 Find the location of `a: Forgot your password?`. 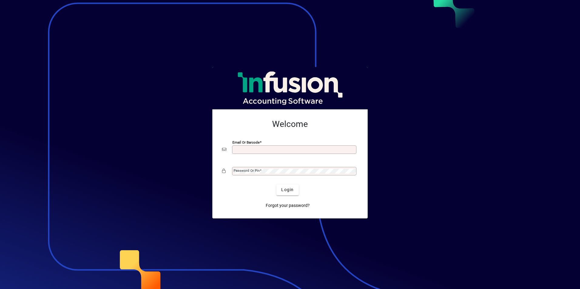

a: Forgot your password? is located at coordinates (287, 206).